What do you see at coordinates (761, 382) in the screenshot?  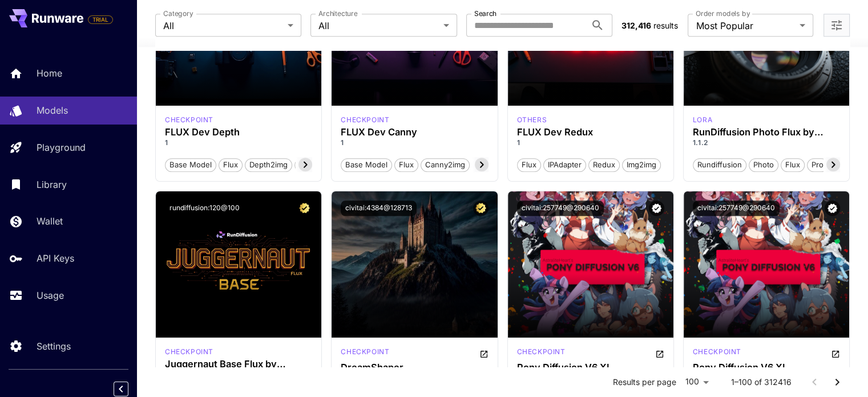 I see `p: 1–100 of 312416` at bounding box center [761, 382].